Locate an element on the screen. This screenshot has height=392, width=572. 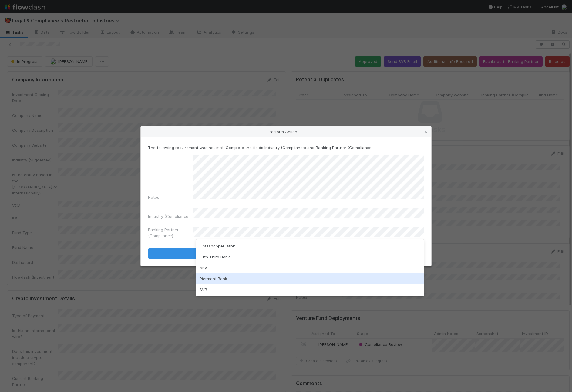
div: Perform Action is located at coordinates (286, 132).